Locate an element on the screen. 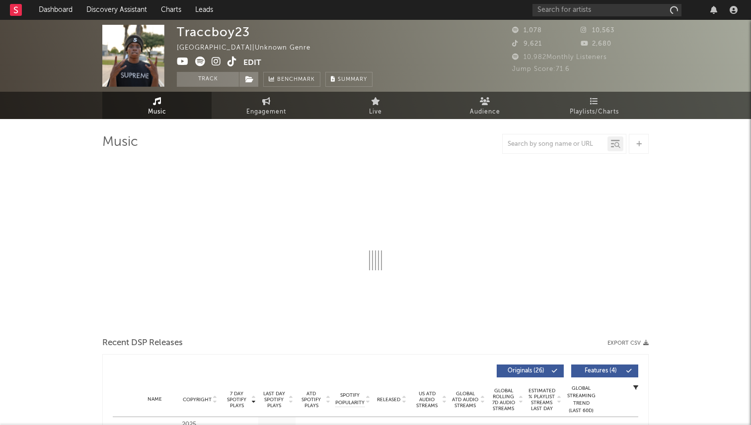  div: Global Streaming Trend (Last 60D) is located at coordinates (581, 400).